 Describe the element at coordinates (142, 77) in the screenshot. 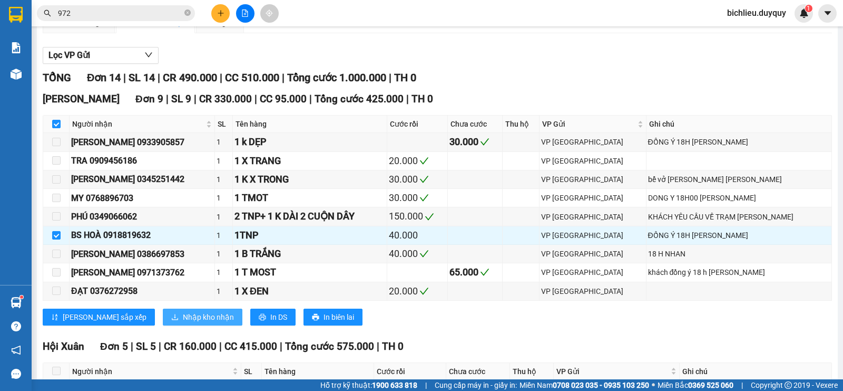

I see `span: SL 14` at that location.